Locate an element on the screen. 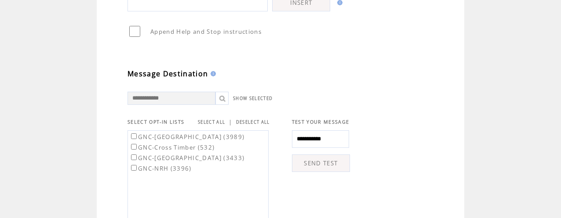 This screenshot has width=561, height=218. span: TEST YOUR MESSAGE is located at coordinates (320, 122).